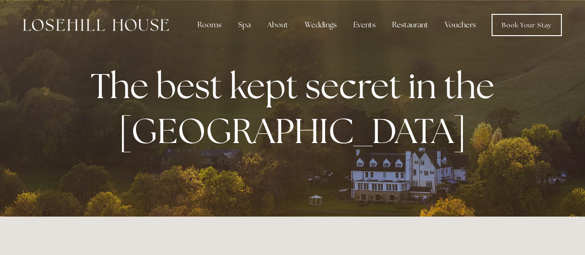 The height and width of the screenshot is (255, 585). Describe the element at coordinates (277, 25) in the screenshot. I see `div: About` at that location.